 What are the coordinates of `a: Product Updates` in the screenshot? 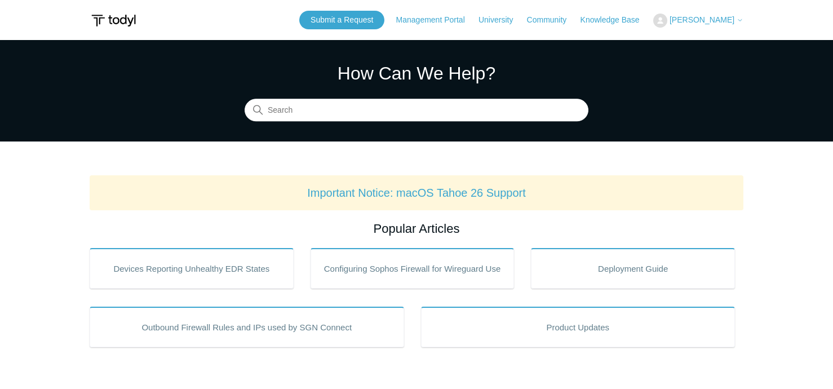 It's located at (578, 327).